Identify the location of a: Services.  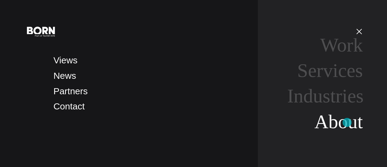
(330, 70).